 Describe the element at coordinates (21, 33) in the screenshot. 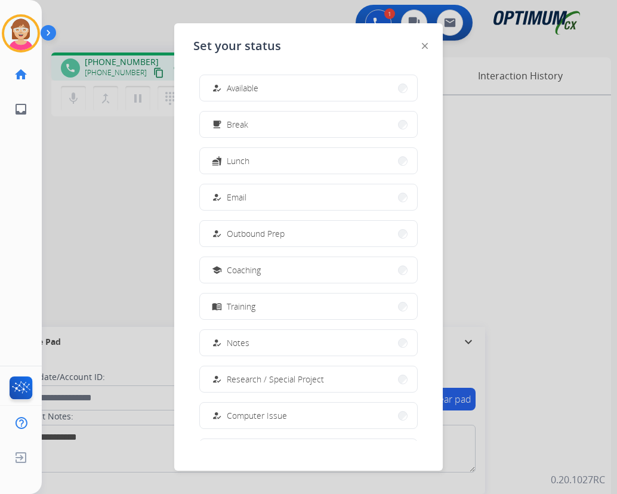

I see `img: avatar` at that location.